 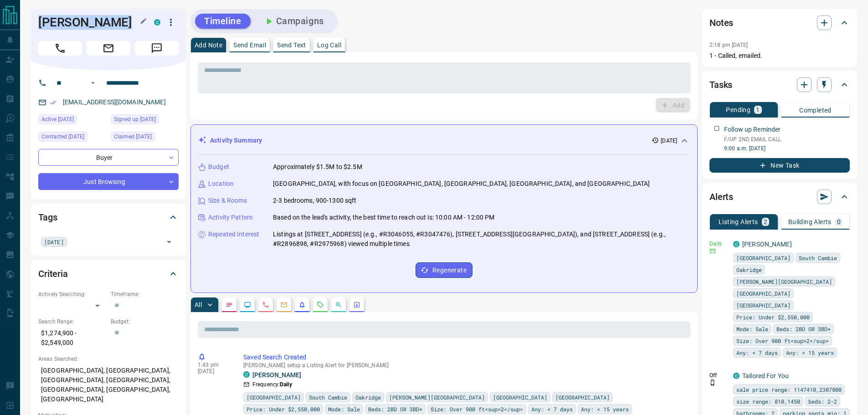 I want to click on p: Repeated Interest, so click(x=233, y=234).